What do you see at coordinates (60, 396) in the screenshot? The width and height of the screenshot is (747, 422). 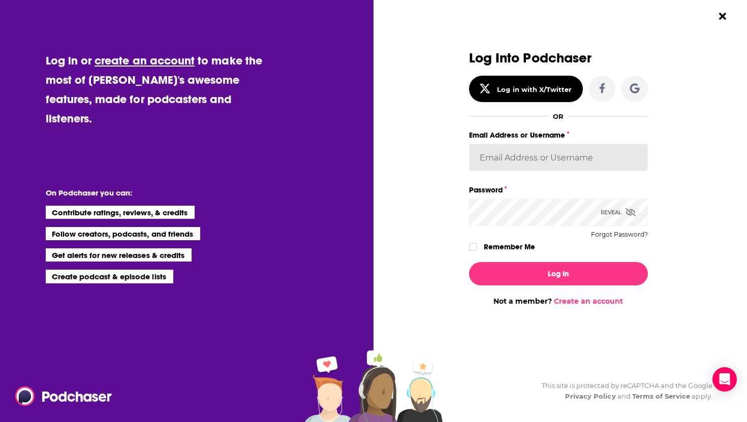 I see `a: Podchaser - Follow, Share and Rate Podcasts` at bounding box center [60, 396].